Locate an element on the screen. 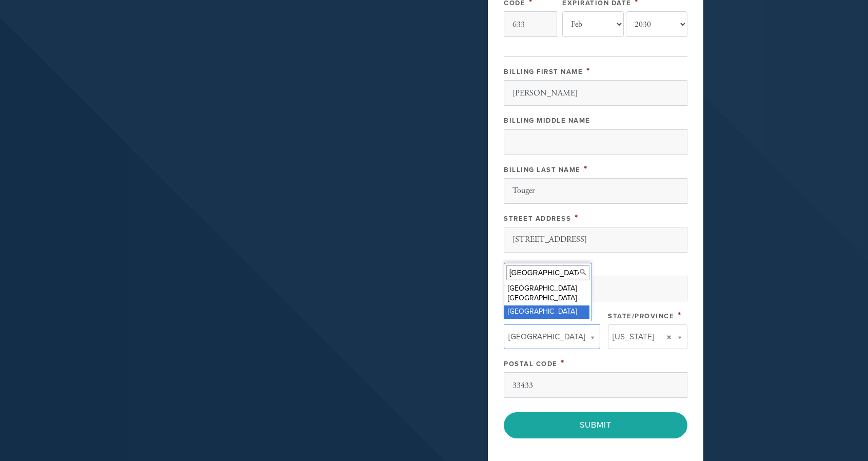 This screenshot has height=461, width=868. input: Submit is located at coordinates (596, 425).